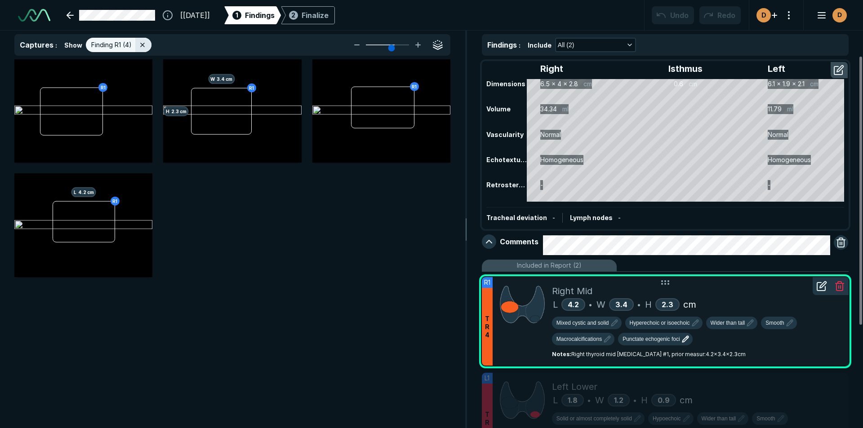 The width and height of the screenshot is (863, 428). Describe the element at coordinates (619, 401) in the screenshot. I see `span: 1.2` at that location.